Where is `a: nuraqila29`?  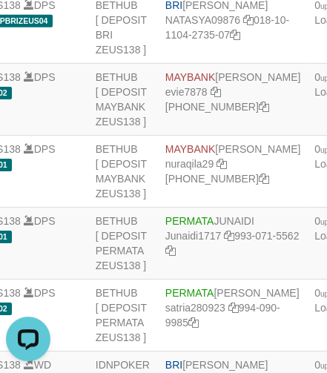 a: nuraqila29 is located at coordinates (189, 164).